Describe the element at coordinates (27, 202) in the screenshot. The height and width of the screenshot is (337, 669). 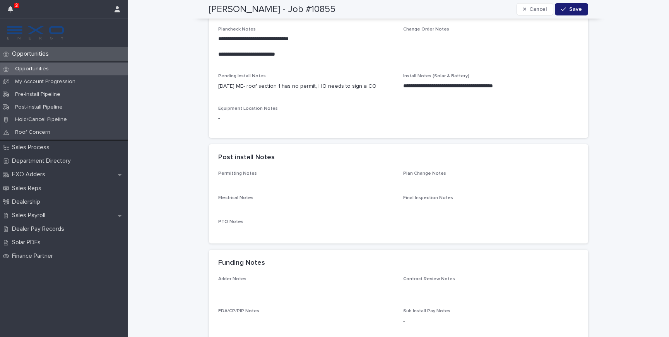
I see `p: Dealership` at that location.